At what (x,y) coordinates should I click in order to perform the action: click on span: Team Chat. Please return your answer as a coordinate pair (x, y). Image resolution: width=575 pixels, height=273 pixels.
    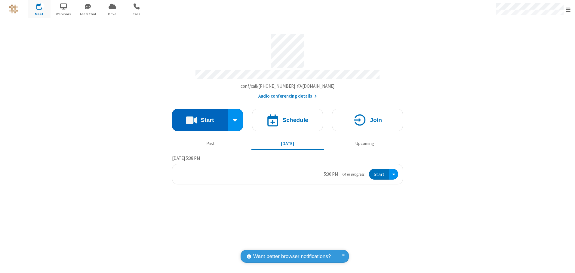
    Looking at the image, I should click on (88, 14).